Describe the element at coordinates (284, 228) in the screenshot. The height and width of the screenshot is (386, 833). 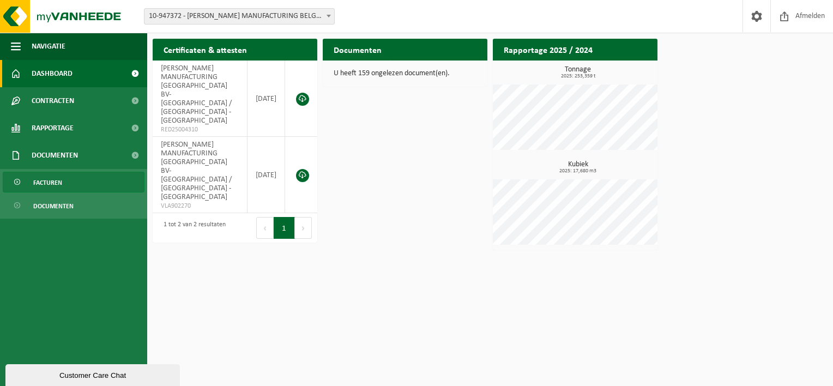
I see `button: 1` at that location.